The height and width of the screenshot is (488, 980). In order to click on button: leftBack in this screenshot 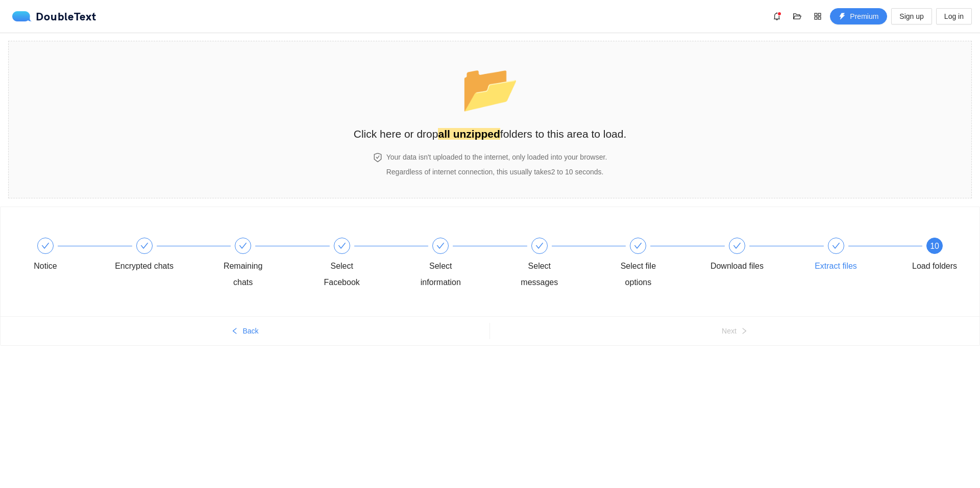, I will do `click(245, 331)`.